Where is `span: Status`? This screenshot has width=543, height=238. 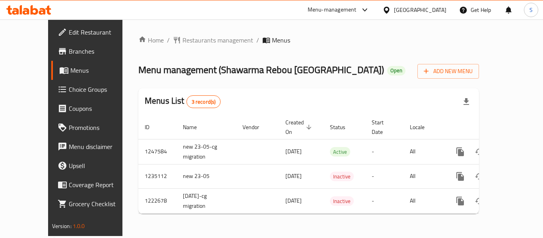
span: Status is located at coordinates (343, 127).